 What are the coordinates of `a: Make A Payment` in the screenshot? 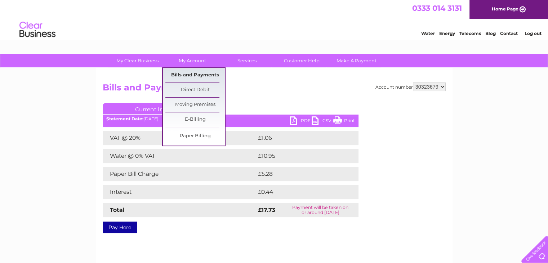 It's located at (357, 61).